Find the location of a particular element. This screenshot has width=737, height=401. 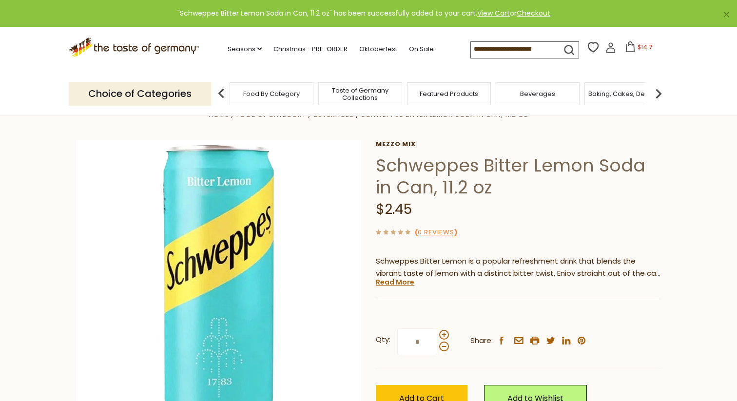

a: Schweppes Bitter Lemon Soda in Can, 11.2 oz is located at coordinates (445, 115).